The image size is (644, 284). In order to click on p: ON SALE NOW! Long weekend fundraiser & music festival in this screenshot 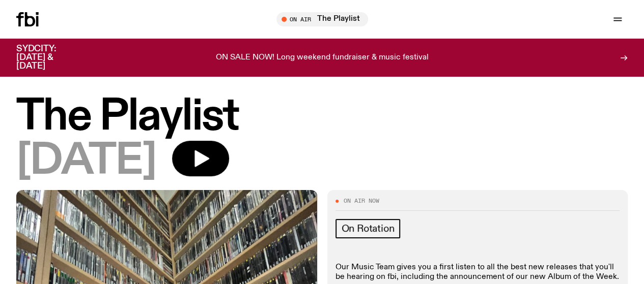, I will do `click(322, 58)`.